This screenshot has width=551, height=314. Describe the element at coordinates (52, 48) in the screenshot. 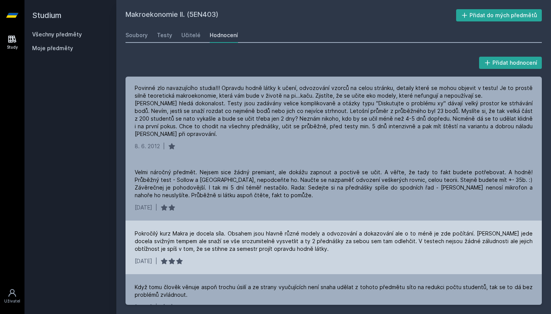

I see `span: Moje předměty` at that location.